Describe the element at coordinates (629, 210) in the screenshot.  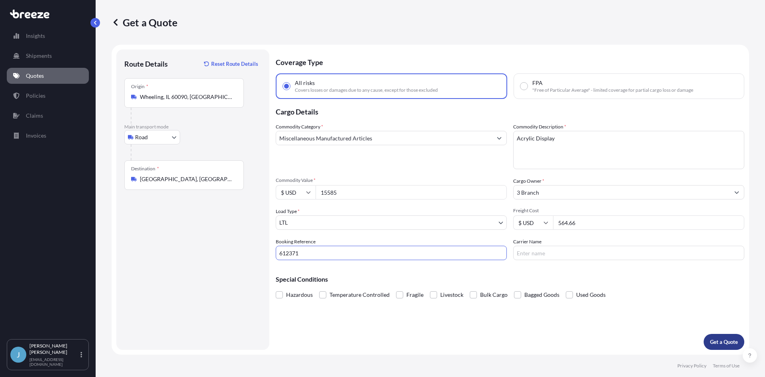
I see `span: Freight Cost` at that location.